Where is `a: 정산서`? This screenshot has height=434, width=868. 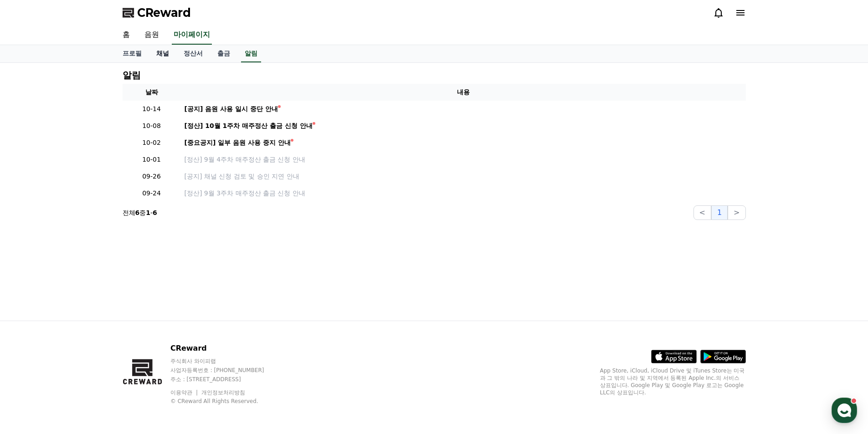
a: 정산서 is located at coordinates (194, 54).